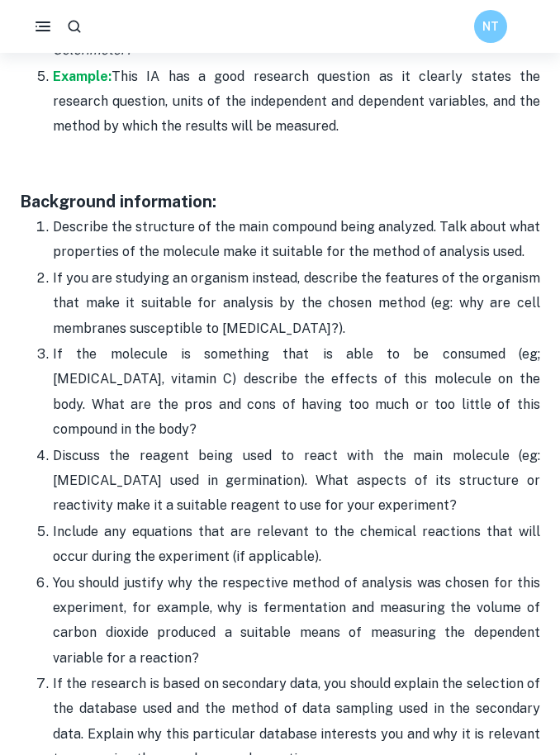 Image resolution: width=560 pixels, height=755 pixels. I want to click on h6: NT, so click(490, 27).